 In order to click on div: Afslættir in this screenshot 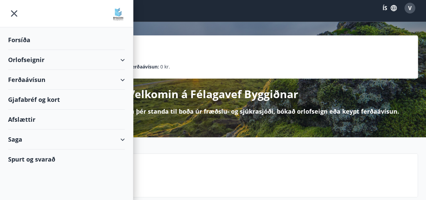, I will do `click(66, 119)`.